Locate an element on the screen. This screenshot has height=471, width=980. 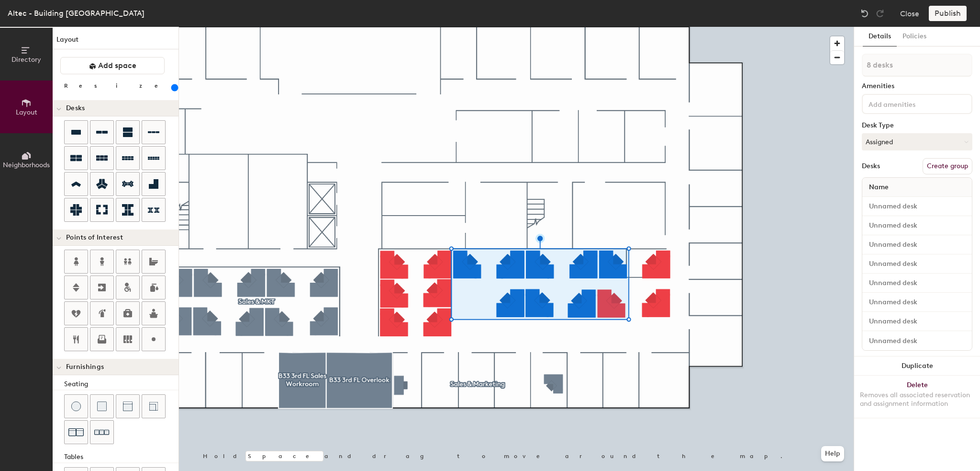
button: Couch (middle) is located at coordinates (127, 406).